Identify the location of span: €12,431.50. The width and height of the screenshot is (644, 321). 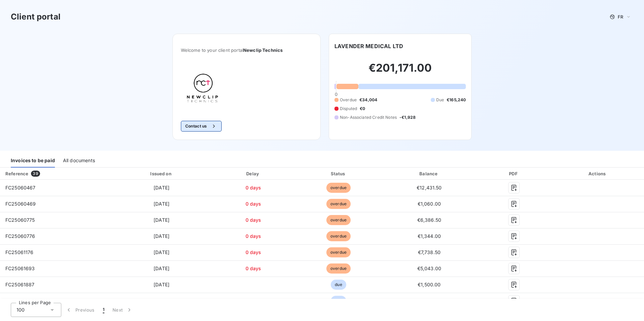
(430, 188).